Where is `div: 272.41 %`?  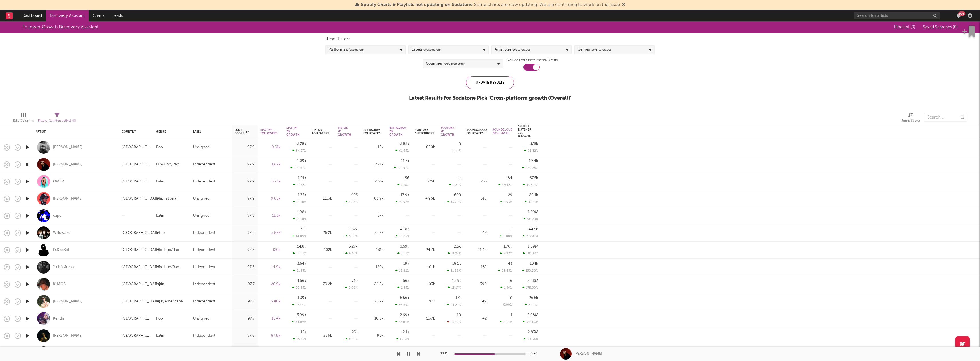 div: 272.41 % is located at coordinates (530, 237).